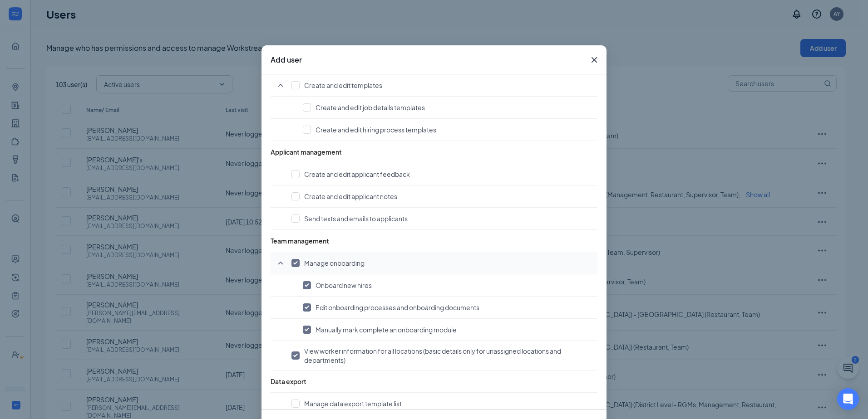 This screenshot has width=868, height=419. What do you see at coordinates (448, 330) in the screenshot?
I see `button: Manually mark complete an onboarding module` at bounding box center [448, 330].